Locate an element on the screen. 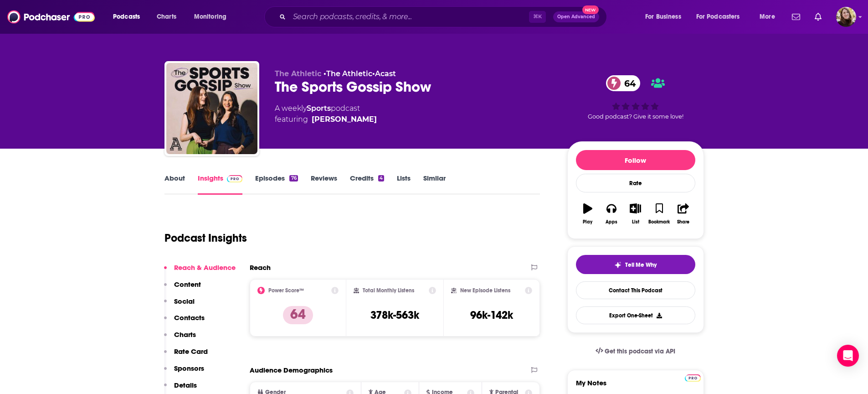  span: For Business is located at coordinates (663, 17).